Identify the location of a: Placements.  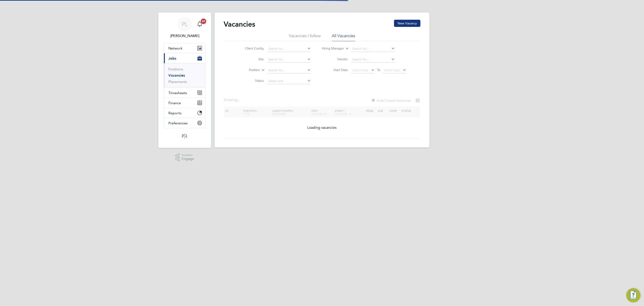
(177, 81).